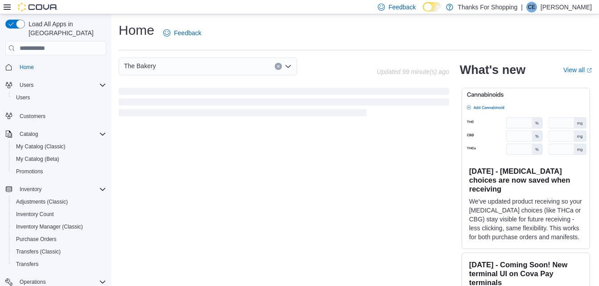  What do you see at coordinates (136, 30) in the screenshot?
I see `h1: Home` at bounding box center [136, 30].